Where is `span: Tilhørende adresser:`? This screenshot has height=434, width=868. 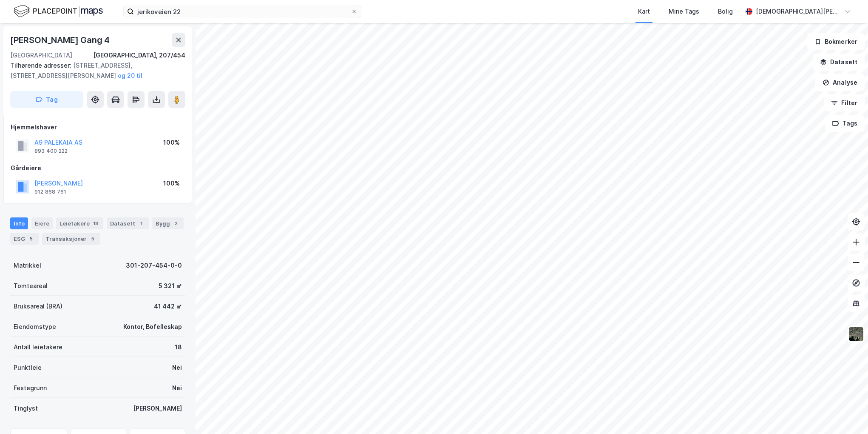
span: Tilhørende adresser: is located at coordinates (42, 65).